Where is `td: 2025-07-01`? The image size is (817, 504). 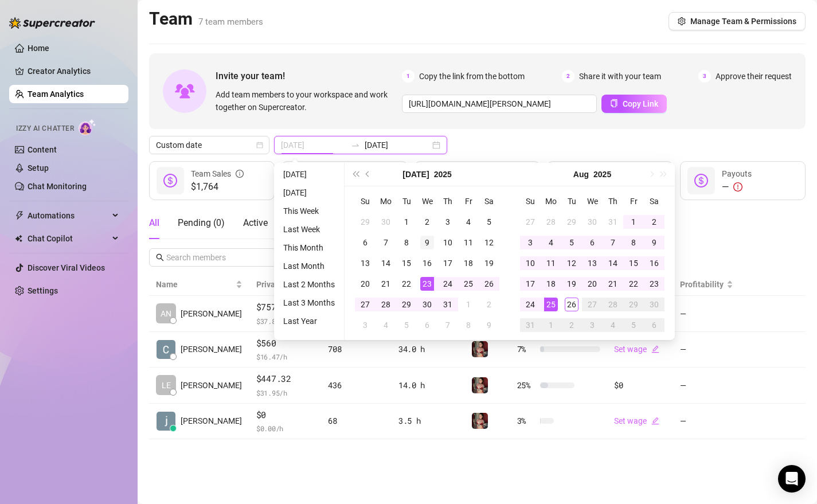 td: 2025-07-01 is located at coordinates (406, 222).